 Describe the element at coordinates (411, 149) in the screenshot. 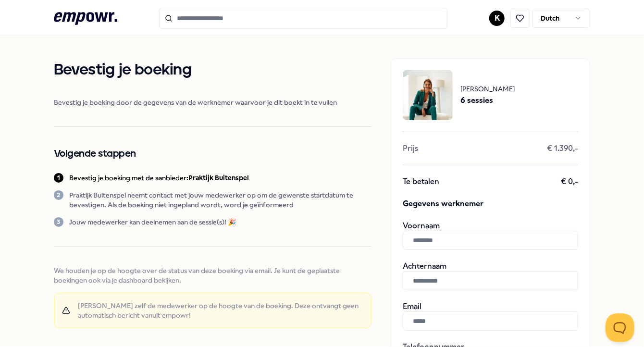

I see `span: Prijs` at that location.